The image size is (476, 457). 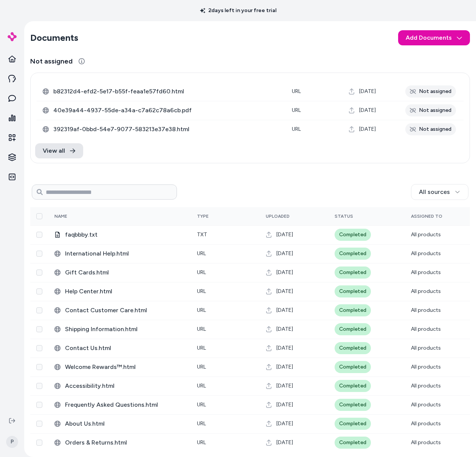 What do you see at coordinates (12, 36) in the screenshot?
I see `img: alby Logo` at bounding box center [12, 36].